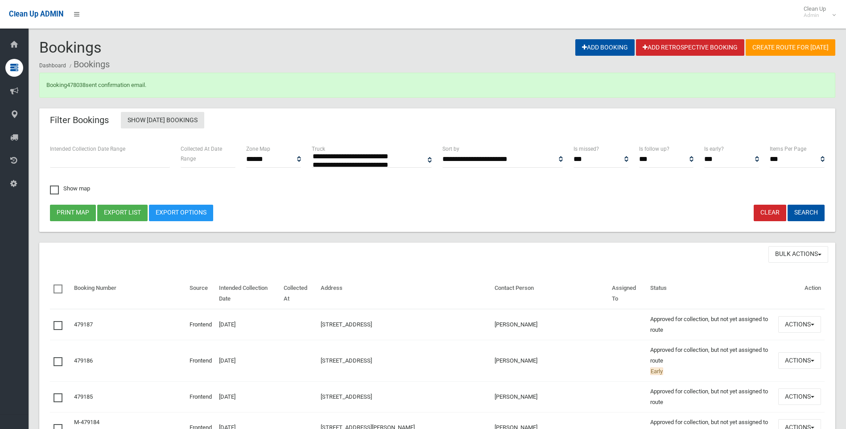  Describe the element at coordinates (299, 294) in the screenshot. I see `th: Collected At` at that location.